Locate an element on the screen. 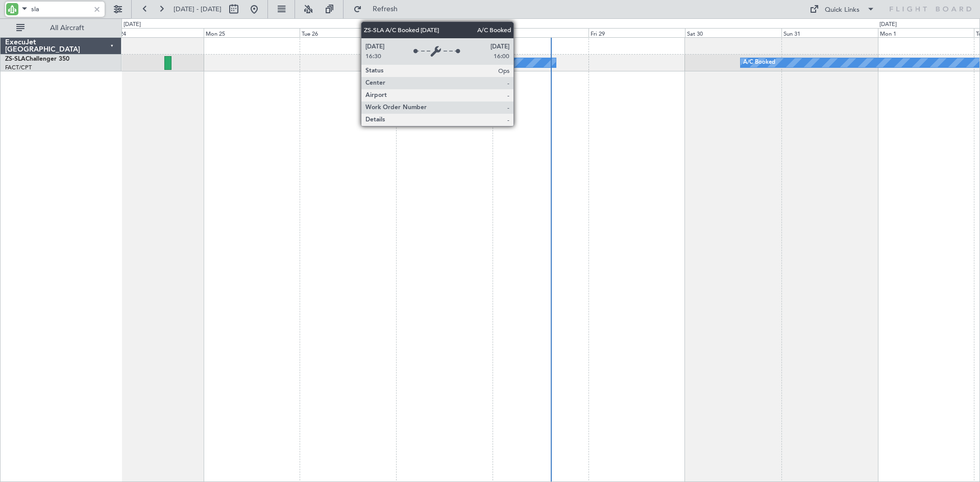 This screenshot has width=980, height=482. input: A/C (Reg. or Type) is located at coordinates (61, 9).